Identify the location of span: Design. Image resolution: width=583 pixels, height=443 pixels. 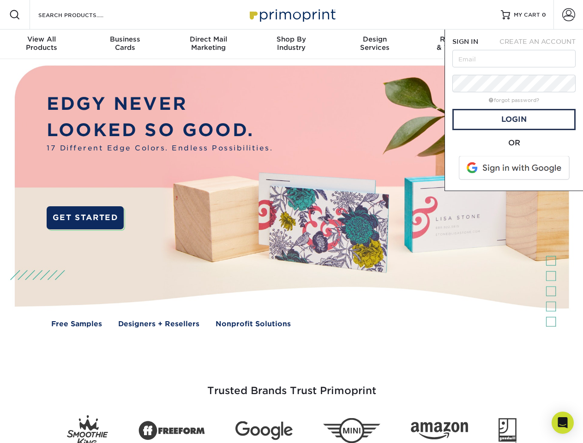
(375, 39).